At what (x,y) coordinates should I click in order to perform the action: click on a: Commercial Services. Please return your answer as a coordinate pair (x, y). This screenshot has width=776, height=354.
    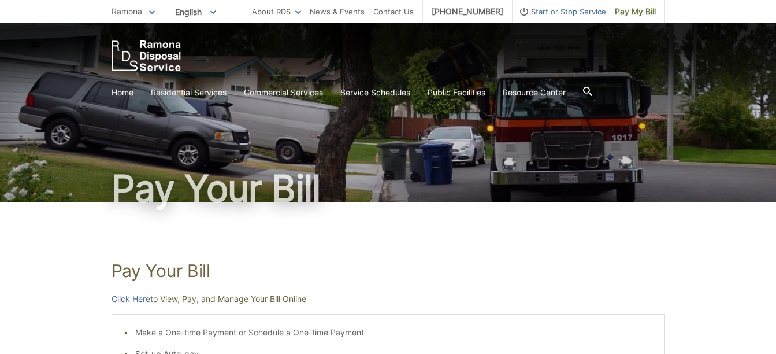
    Looking at the image, I should click on (283, 92).